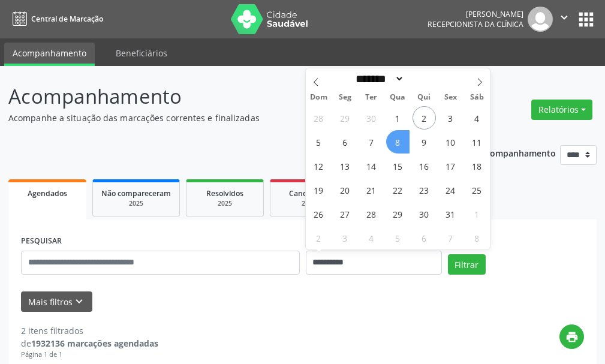 The width and height of the screenshot is (605, 364). Describe the element at coordinates (318, 189) in the screenshot. I see `span: Outubro 19, 2025` at that location.